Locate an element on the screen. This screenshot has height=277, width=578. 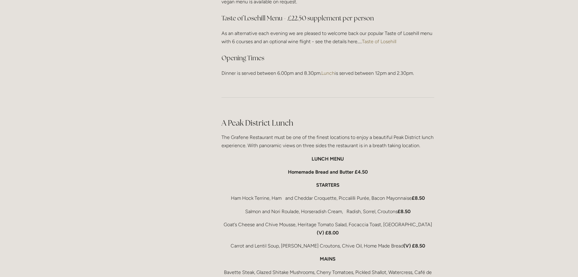
p: As an alternative each evening we are pleased to welcome back our popular Taste of Losehill menu ... is located at coordinates (328, 37).